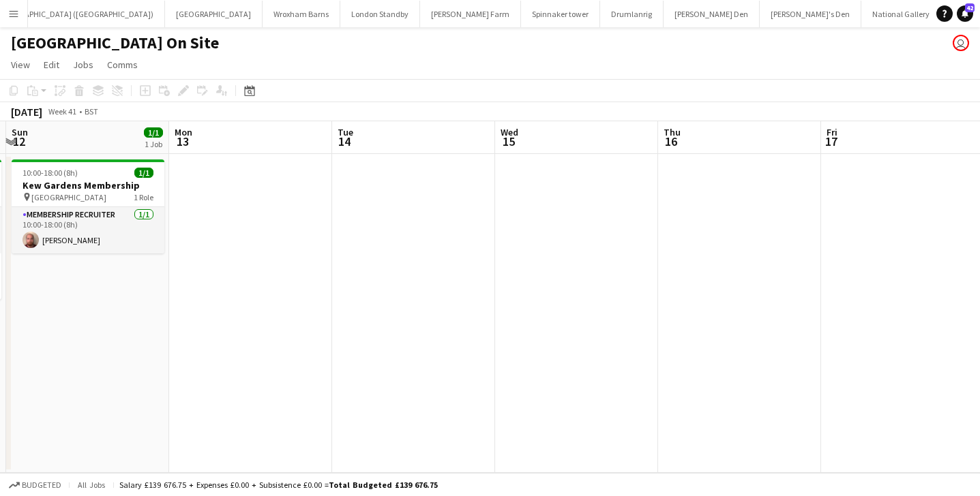  Describe the element at coordinates (91, 485) in the screenshot. I see `span: All jobs` at that location.